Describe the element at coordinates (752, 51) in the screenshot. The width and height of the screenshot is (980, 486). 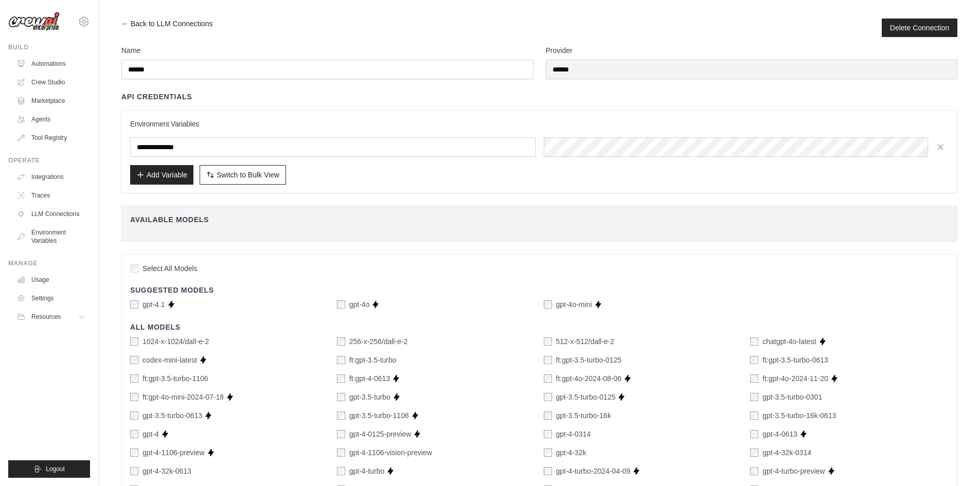
I see `label: Provider` at that location.